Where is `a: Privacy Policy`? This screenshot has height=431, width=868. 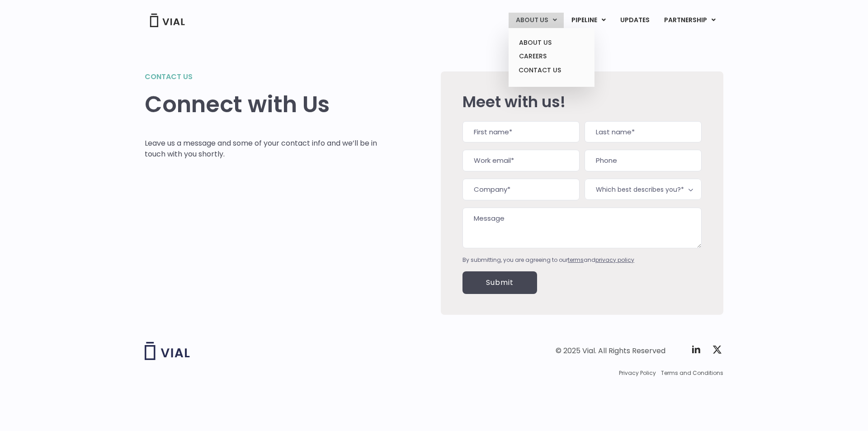
a: Privacy Policy is located at coordinates (638, 373).